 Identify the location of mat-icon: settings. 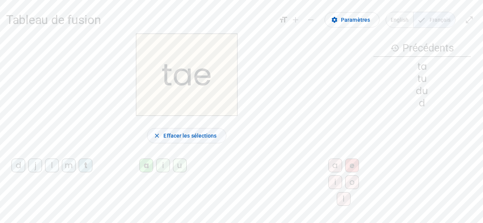
(334, 20).